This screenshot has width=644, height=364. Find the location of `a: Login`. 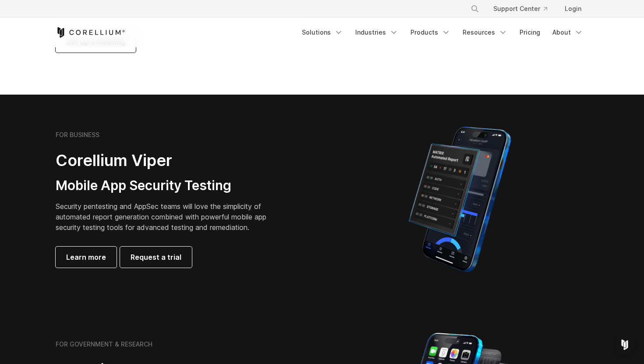

a: Login is located at coordinates (574, 9).